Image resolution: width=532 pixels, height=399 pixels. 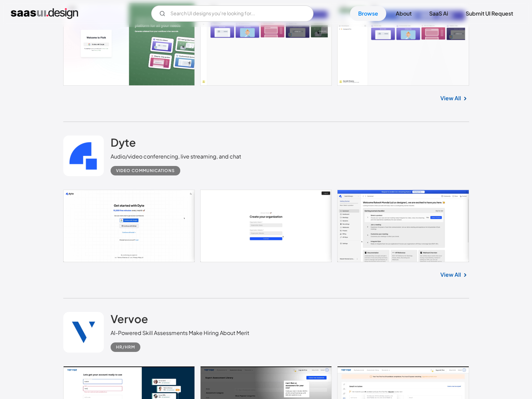 I want to click on a: Vervoe, so click(x=129, y=320).